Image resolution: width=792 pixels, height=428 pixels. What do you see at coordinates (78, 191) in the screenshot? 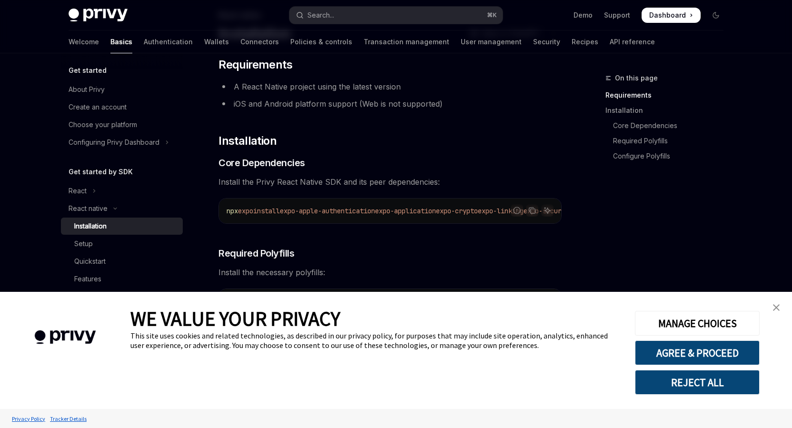
I see `div: React` at bounding box center [78, 191].